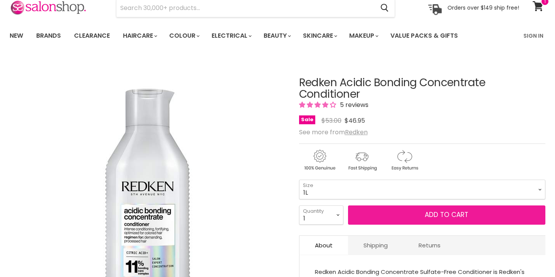 This screenshot has width=555, height=277. I want to click on span: $46.95, so click(355, 121).